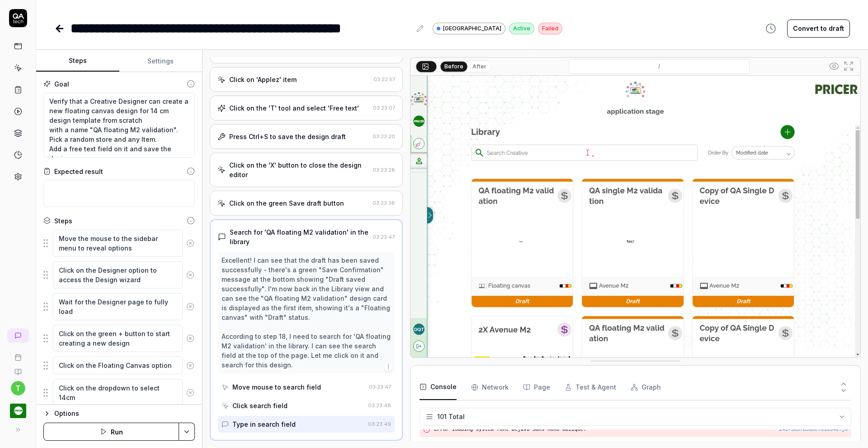  What do you see at coordinates (479, 67) in the screenshot?
I see `button: After` at bounding box center [479, 67].